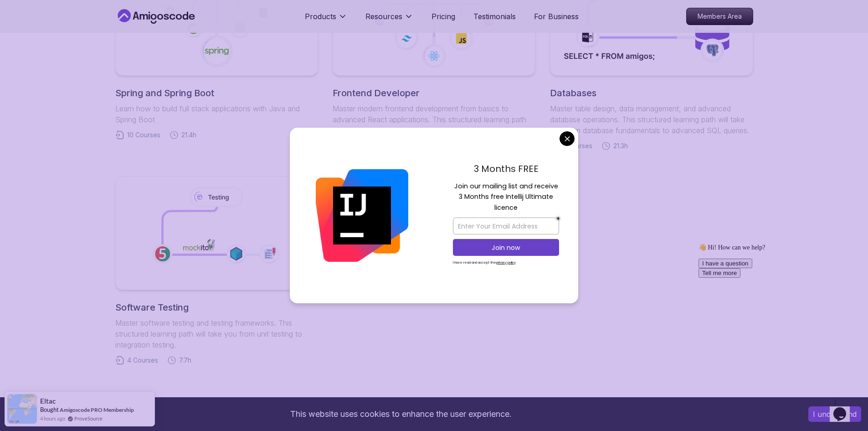  What do you see at coordinates (556, 16) in the screenshot?
I see `p: For Business` at bounding box center [556, 16].